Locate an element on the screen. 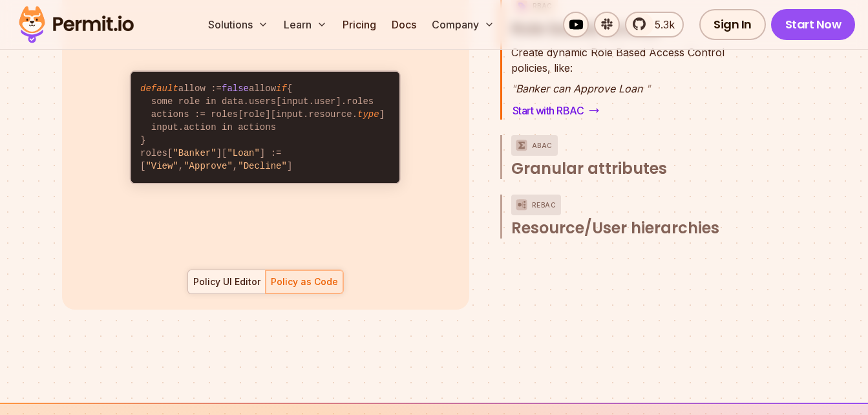 Image resolution: width=868 pixels, height=415 pixels. img: Permit logo is located at coordinates (76, 24).